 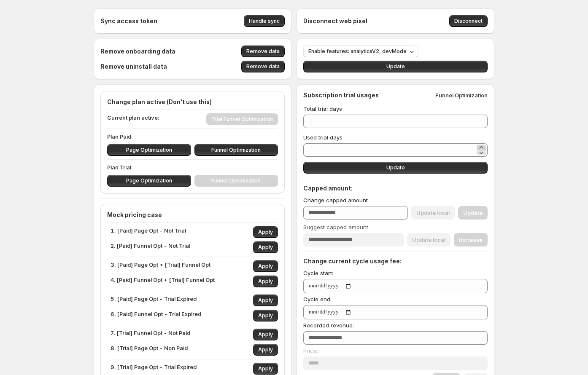 I want to click on p: 8. [Trial] Page Opt - Non Paid, so click(x=149, y=350).